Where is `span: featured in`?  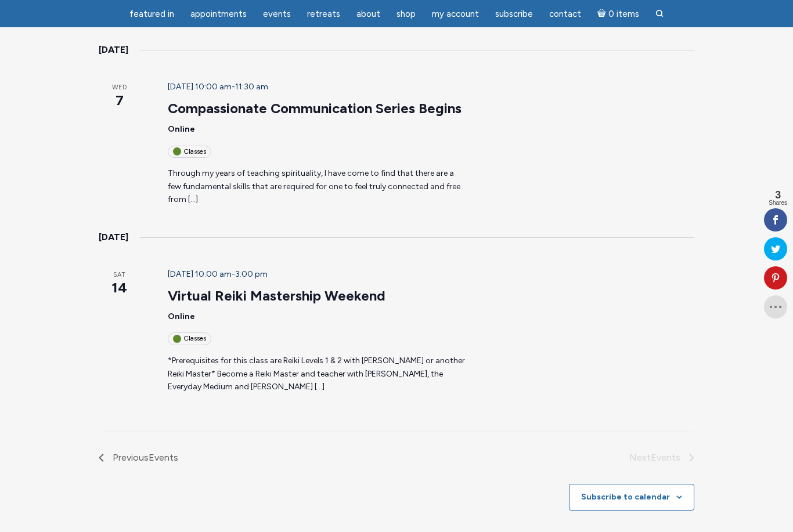
span: featured in is located at coordinates (151, 14).